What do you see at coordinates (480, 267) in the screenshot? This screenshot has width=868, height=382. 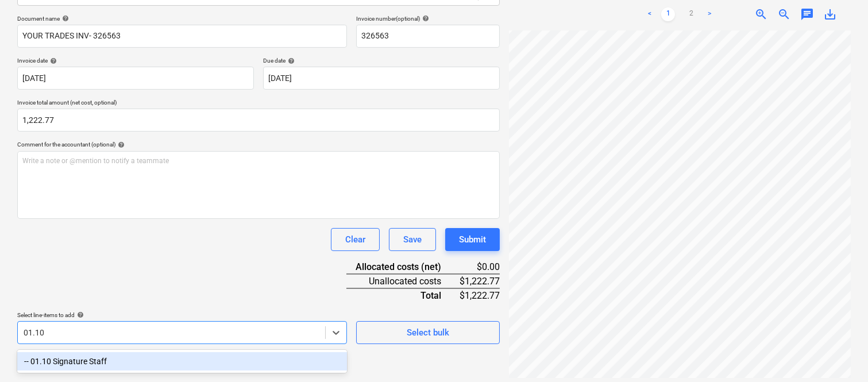 I see `div: $0.00` at bounding box center [480, 267].